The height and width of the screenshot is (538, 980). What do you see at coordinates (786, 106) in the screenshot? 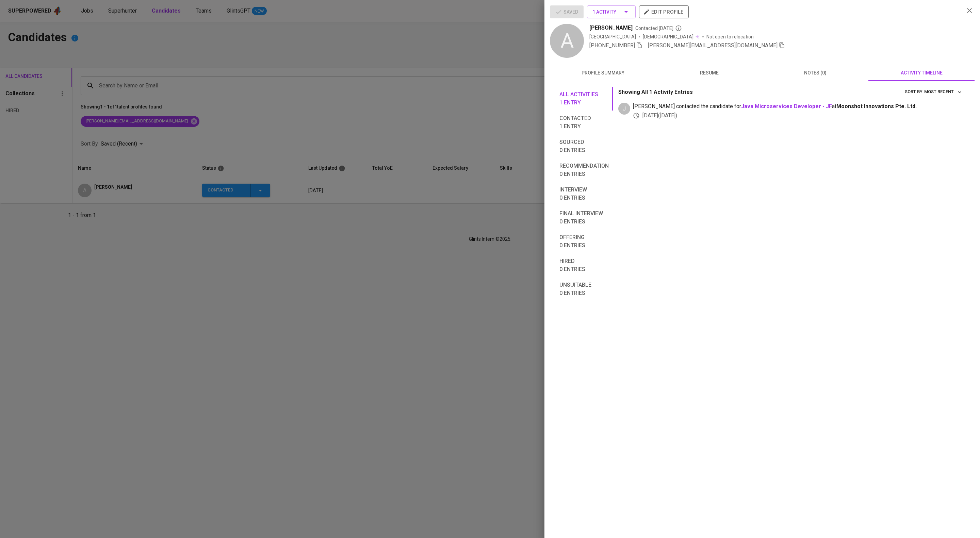
I see `a: Java Microservices Developer - JF` at bounding box center [786, 106].